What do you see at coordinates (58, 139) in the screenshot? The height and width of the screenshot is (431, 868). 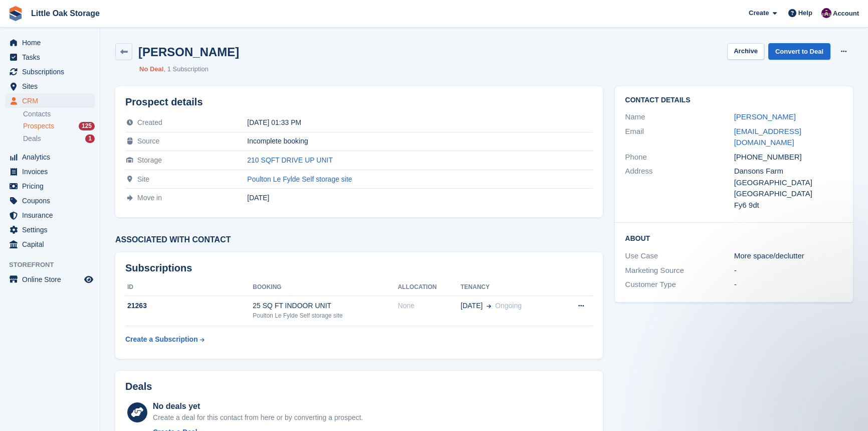 I see `a: Deals 1` at bounding box center [58, 139].